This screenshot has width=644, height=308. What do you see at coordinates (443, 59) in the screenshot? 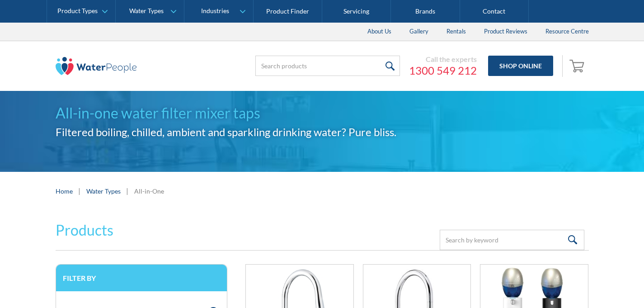
I see `div: Call the experts` at bounding box center [443, 59].